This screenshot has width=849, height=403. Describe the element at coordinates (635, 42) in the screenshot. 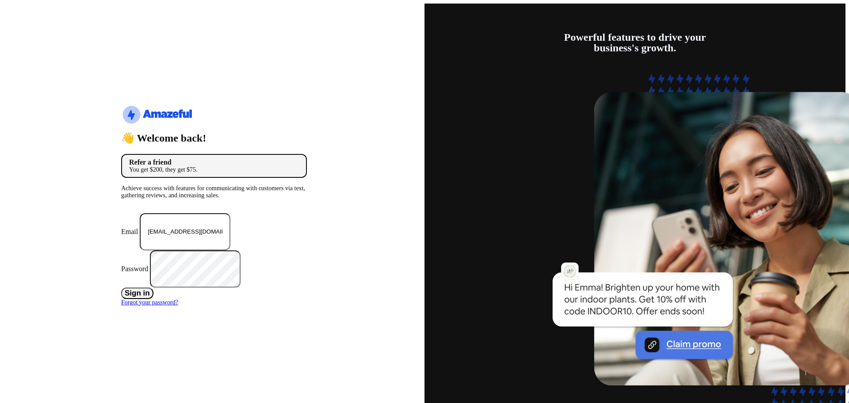

I see `div: Powerful features to drive your business's growth.` at that location.